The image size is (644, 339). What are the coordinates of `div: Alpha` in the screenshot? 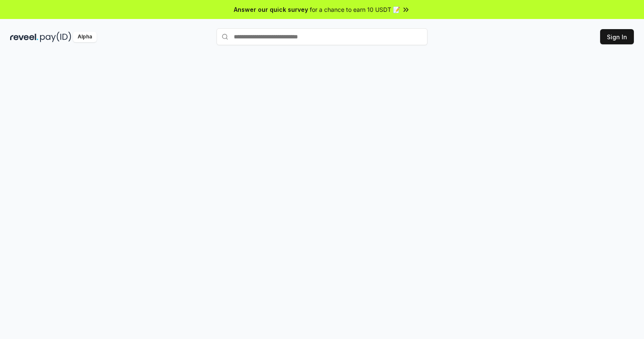 It's located at (85, 37).